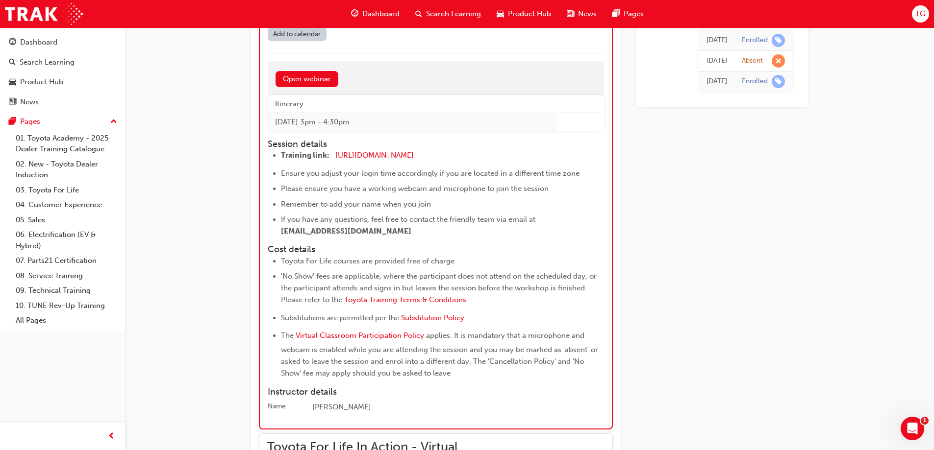 Image resolution: width=934 pixels, height=450 pixels. Describe the element at coordinates (581, 14) in the screenshot. I see `a: news-iconNews` at that location.